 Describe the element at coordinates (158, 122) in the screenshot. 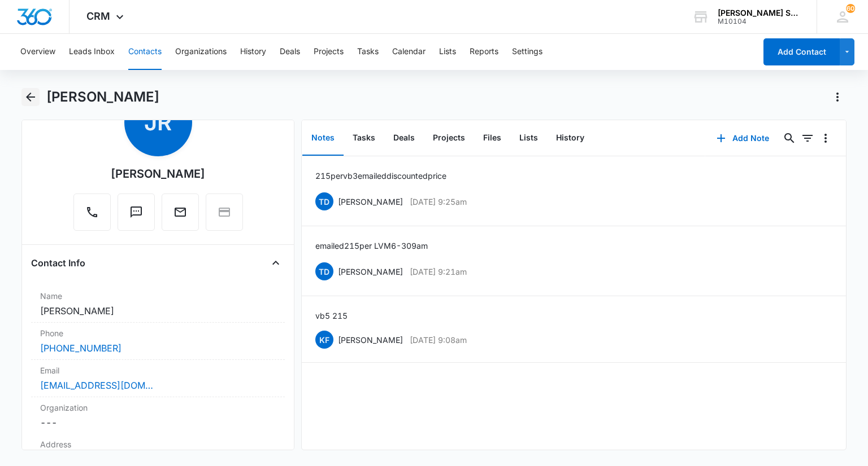

I see `span: JR` at that location.